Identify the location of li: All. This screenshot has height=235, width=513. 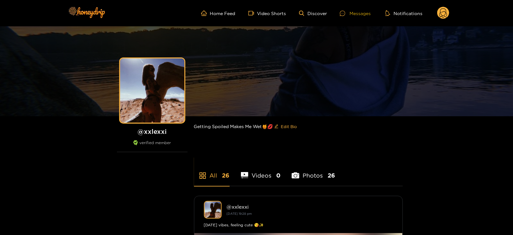
(212, 171).